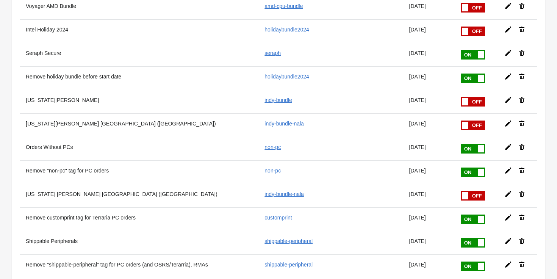 This screenshot has width=557, height=279. I want to click on th: Remove "shippable-peripheral" tag for PC orders (and OSRS/Terarria), RMAs, so click(139, 266).